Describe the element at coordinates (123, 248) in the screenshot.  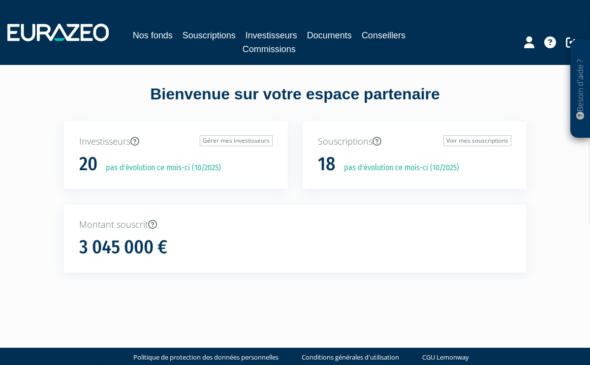
I see `h1: 3 045 000 €` at that location.